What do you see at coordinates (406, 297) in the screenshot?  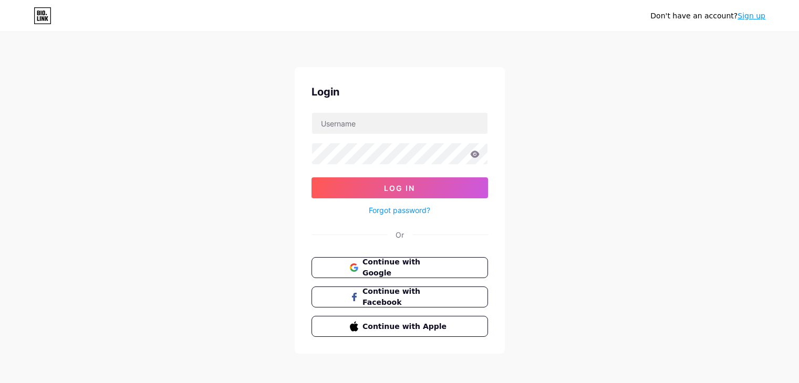 I see `span: Continue with Facebook` at bounding box center [406, 297].